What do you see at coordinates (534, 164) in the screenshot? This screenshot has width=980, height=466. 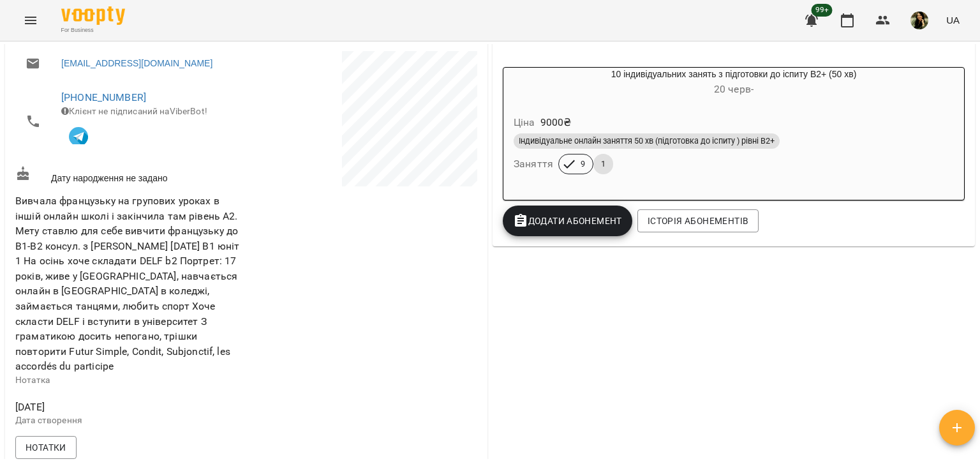 I see `h6: Заняття` at bounding box center [534, 164].